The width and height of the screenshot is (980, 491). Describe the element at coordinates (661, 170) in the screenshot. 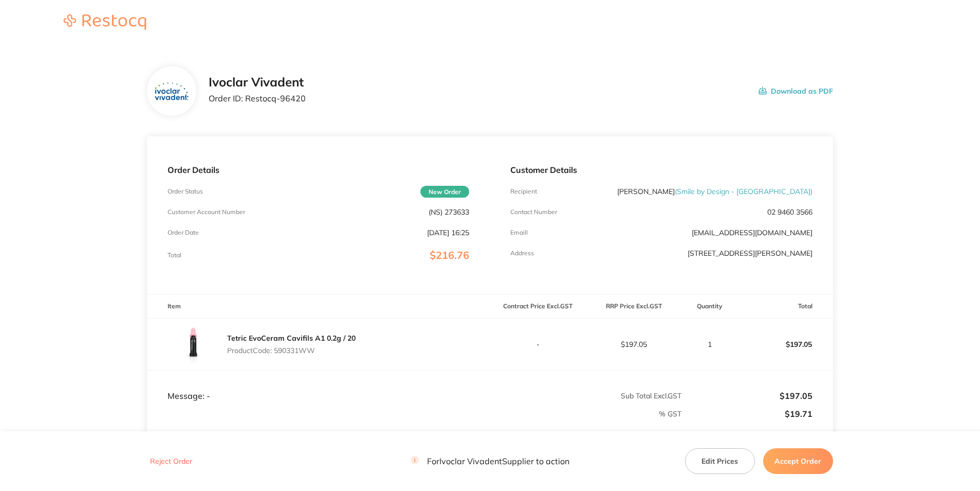

I see `p: Customer Details` at that location.